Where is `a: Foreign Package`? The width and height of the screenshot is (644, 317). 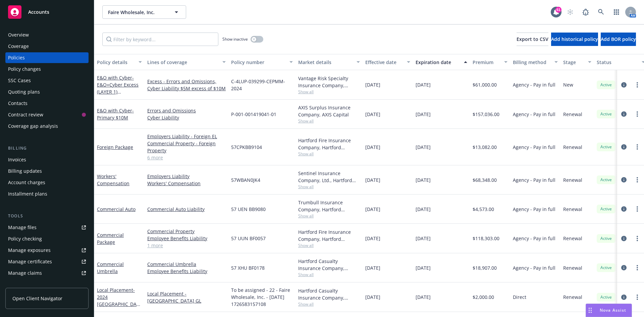 a: Foreign Package is located at coordinates (115, 147).